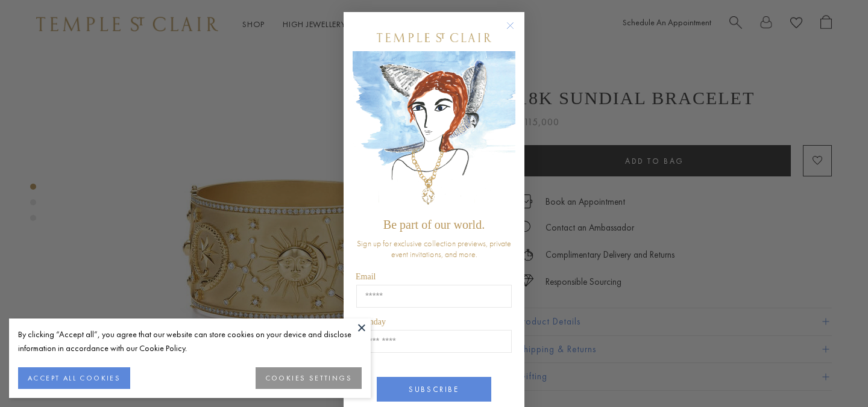 This screenshot has width=868, height=407. What do you see at coordinates (74, 378) in the screenshot?
I see `button: ACCEPT ALL COOKIES` at bounding box center [74, 378].